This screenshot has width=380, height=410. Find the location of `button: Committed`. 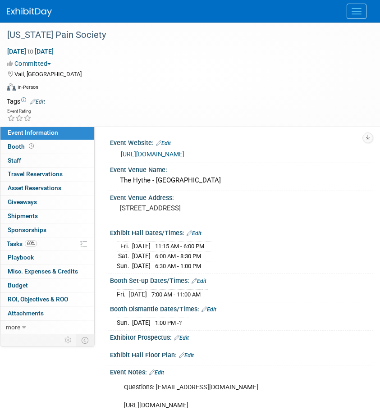

button: Committed is located at coordinates (31, 64).